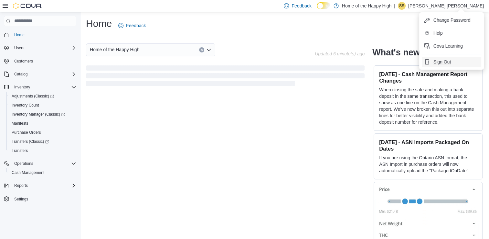  Describe the element at coordinates (428, 164) in the screenshot. I see `p: If you are using the Ontario ASN format, the ASN Import in purchase orders will now automatically...` at that location.